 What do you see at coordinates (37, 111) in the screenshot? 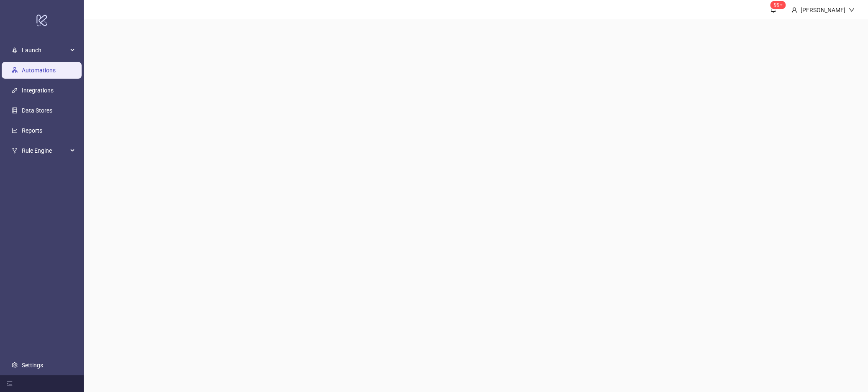
I see `a: Data Stores` at bounding box center [37, 111].